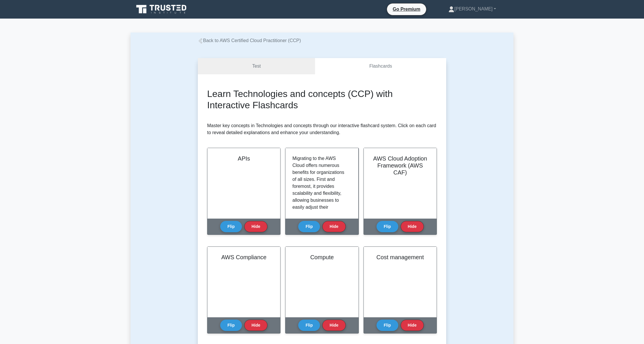 This screenshot has height=344, width=644. I want to click on h2: Cost management, so click(400, 258).